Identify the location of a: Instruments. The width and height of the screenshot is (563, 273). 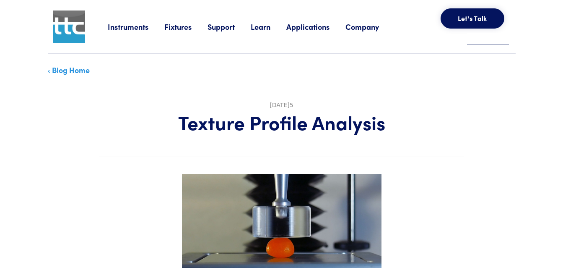
(136, 26).